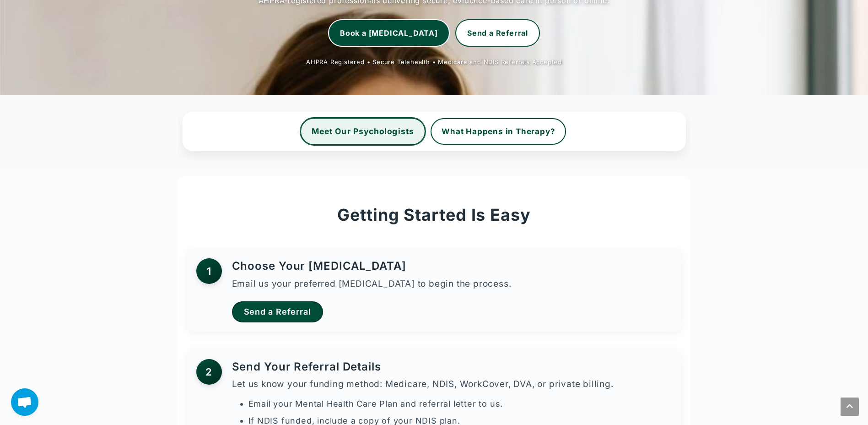  What do you see at coordinates (209, 271) in the screenshot?
I see `div: 1` at bounding box center [209, 271].